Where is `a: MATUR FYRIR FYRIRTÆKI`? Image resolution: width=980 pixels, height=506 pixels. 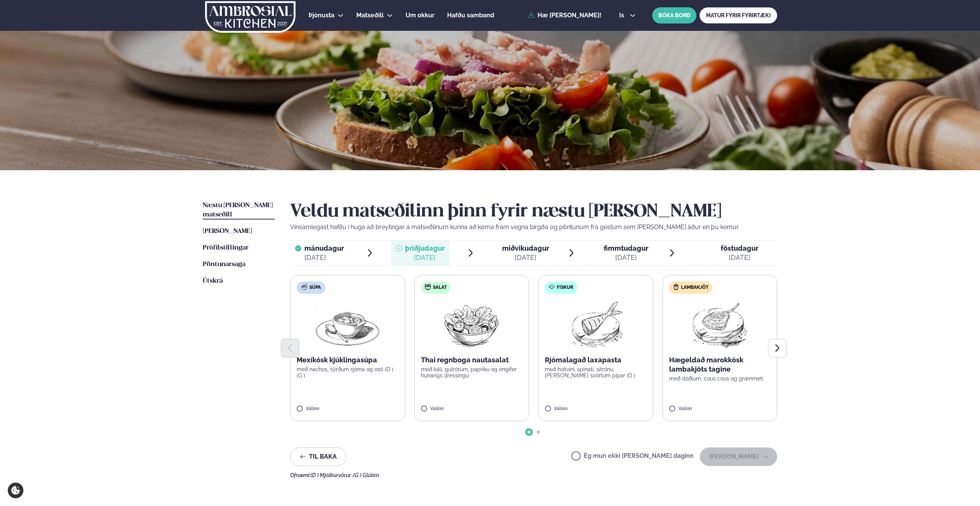
a: MATUR FYRIR FYRIRTÆKI is located at coordinates (739, 16).